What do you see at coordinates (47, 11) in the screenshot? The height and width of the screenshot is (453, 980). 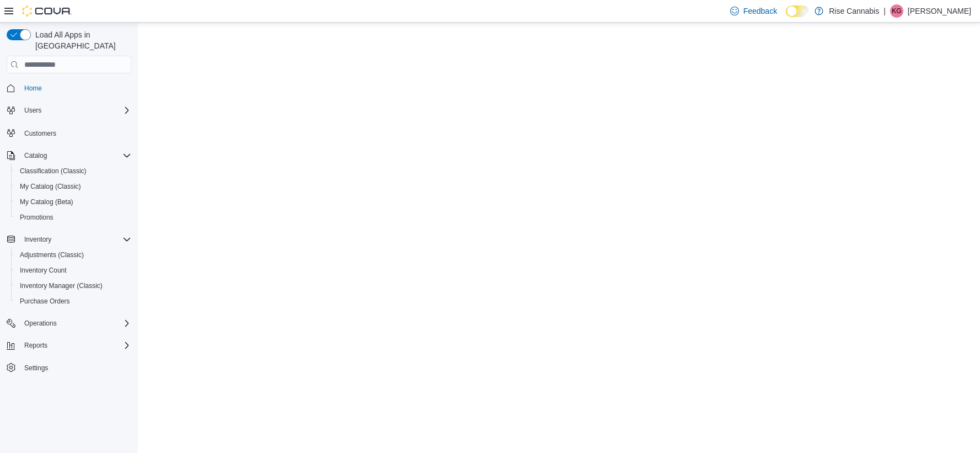 I see `img: Cova` at bounding box center [47, 11].